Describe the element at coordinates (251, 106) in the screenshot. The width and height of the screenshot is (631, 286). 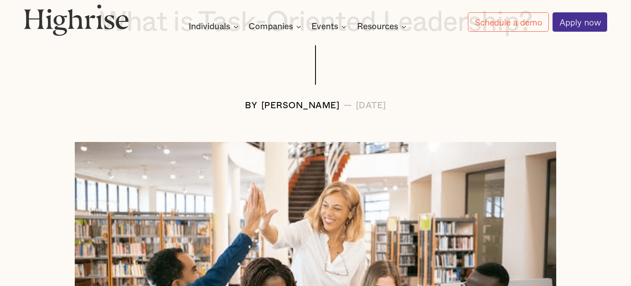
I see `div: BY` at that location.